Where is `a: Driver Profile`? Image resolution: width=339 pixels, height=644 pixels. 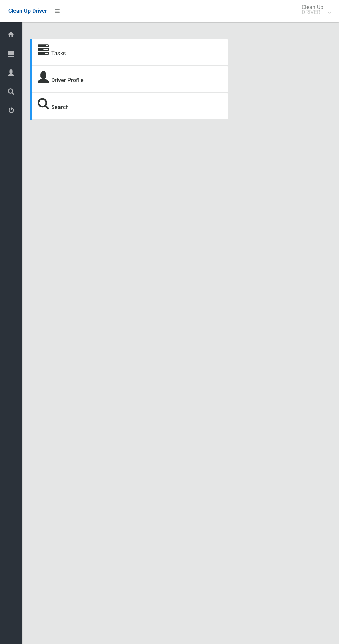
a: Driver Profile is located at coordinates (67, 80).